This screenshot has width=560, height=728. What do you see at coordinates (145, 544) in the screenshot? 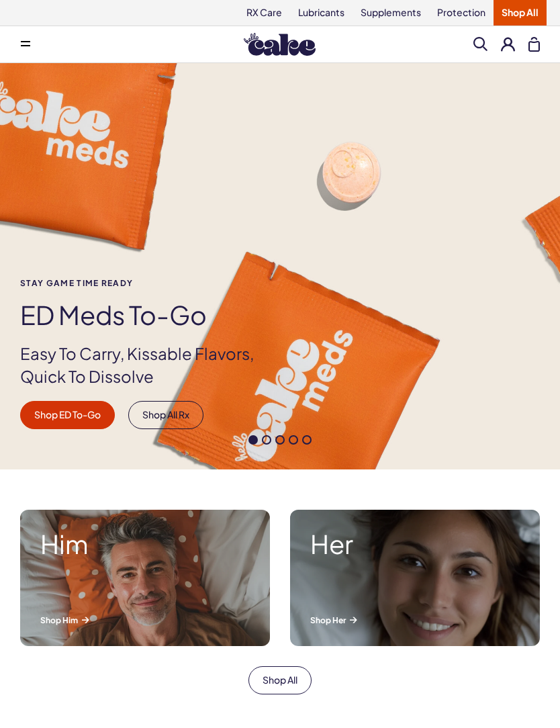
I see `strong: Him` at bounding box center [145, 544].